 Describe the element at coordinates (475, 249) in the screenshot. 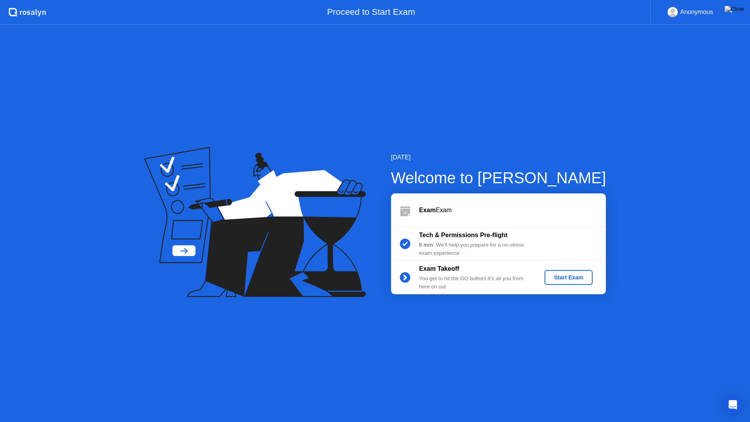

I see `div: : We’ll help you prepare for a no-stress exam experience` at that location.